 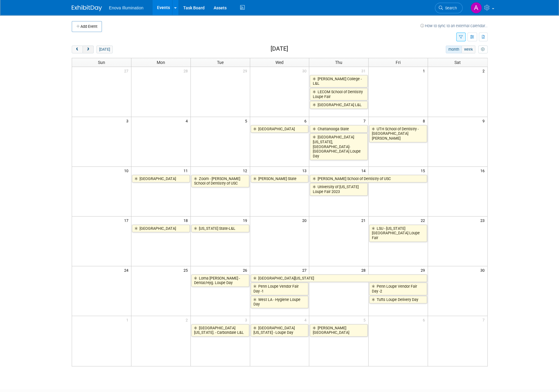 What do you see at coordinates (127, 8) in the screenshot?
I see `span: Enova Illumination` at bounding box center [127, 8].